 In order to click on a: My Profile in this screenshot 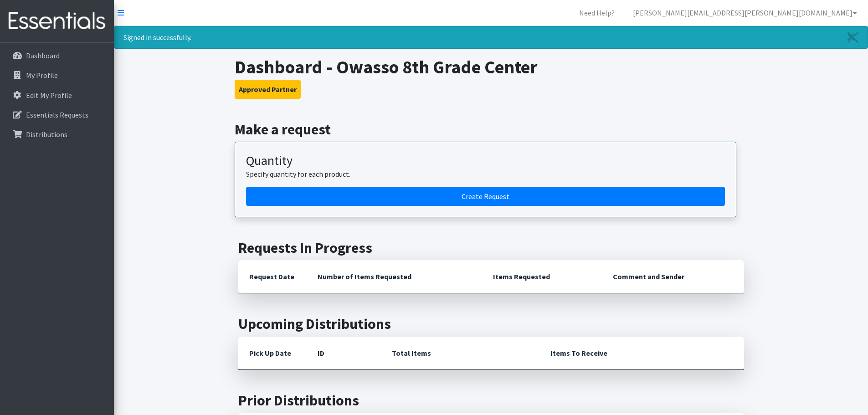, I will do `click(57, 75)`.